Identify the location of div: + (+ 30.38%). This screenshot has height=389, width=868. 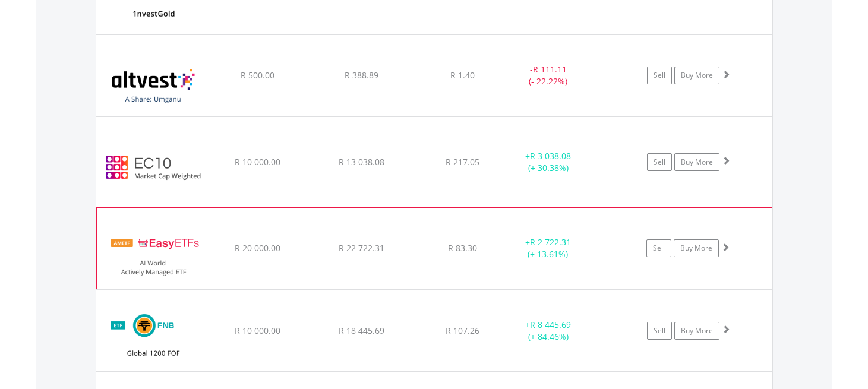
(548, 162).